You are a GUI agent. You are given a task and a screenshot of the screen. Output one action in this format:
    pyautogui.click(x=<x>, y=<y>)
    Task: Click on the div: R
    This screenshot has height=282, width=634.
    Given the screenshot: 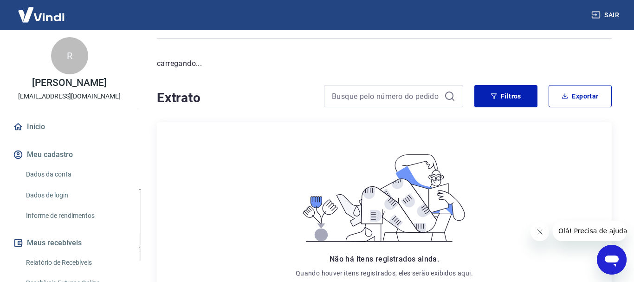 What is the action you would take?
    pyautogui.click(x=70, y=56)
    